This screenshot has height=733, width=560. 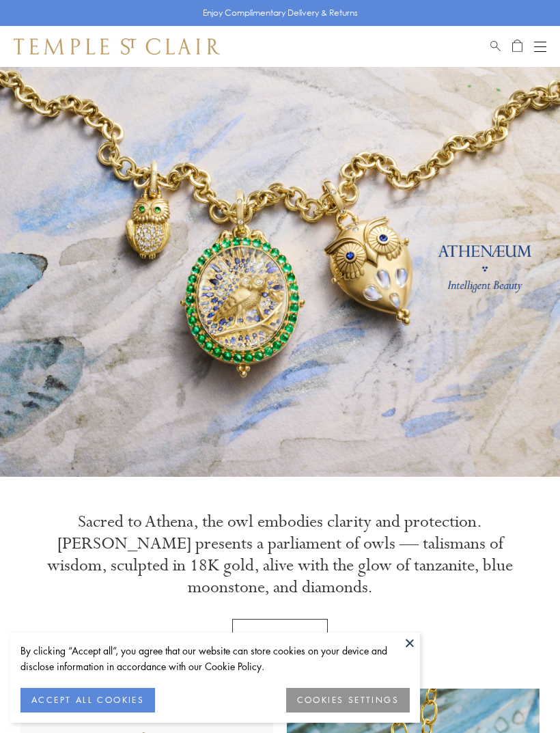 I want to click on a: Discover, so click(x=280, y=637).